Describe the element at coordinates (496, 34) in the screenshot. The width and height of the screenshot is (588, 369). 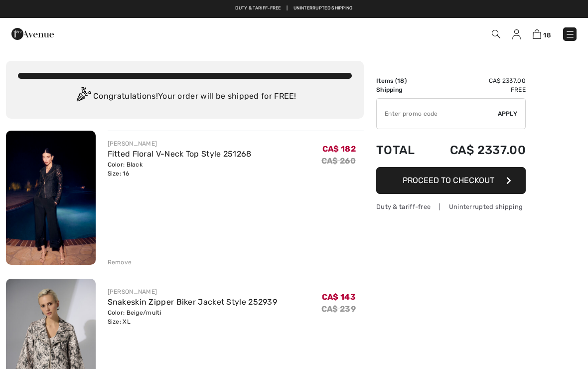
I see `img: Search` at that location.